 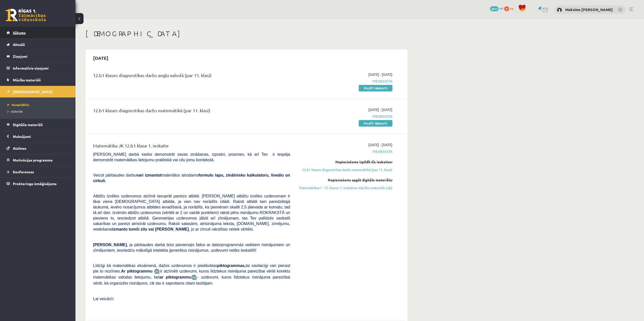 I want to click on span: Proktoringa izmēģinājums, so click(x=35, y=184).